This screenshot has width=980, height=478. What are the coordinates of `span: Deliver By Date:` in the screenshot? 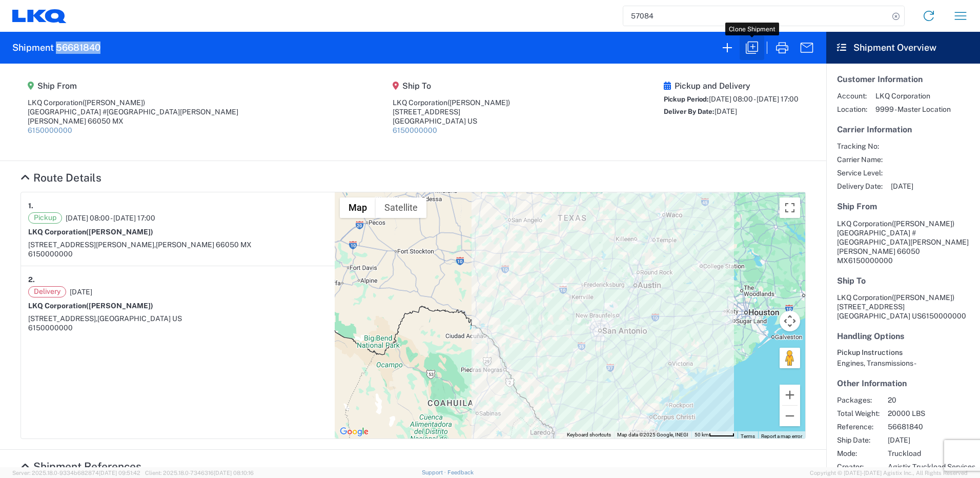 It's located at (688, 112).